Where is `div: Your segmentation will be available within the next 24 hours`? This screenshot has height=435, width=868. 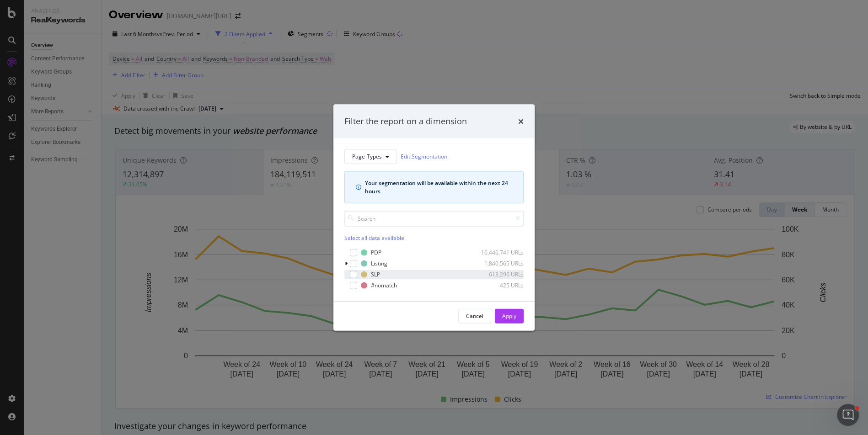
div: Your segmentation will be available within the next 24 hours is located at coordinates (439, 187).